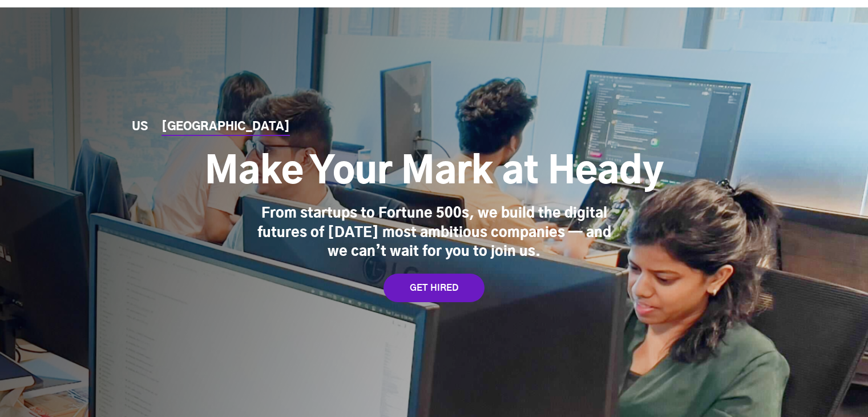 This screenshot has width=868, height=417. What do you see at coordinates (140, 126) in the screenshot?
I see `div: US` at bounding box center [140, 126].